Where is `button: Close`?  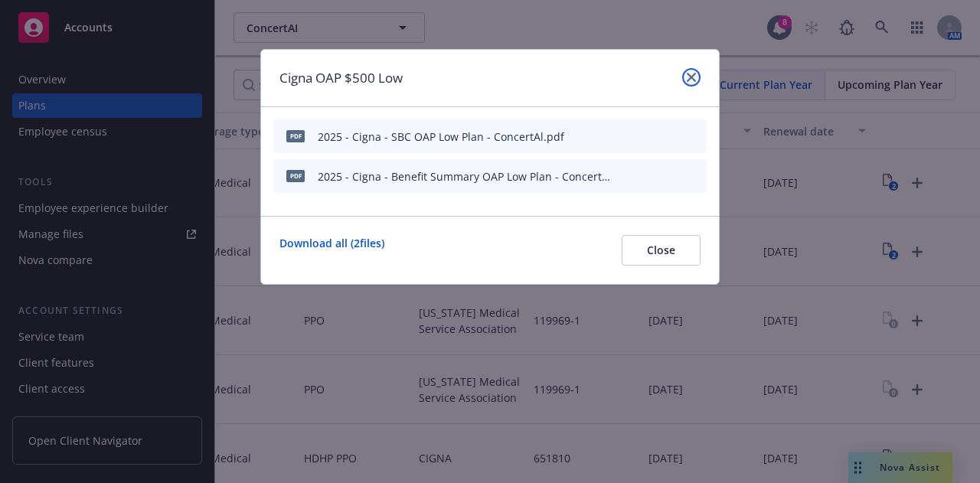 button: Close is located at coordinates (661, 250).